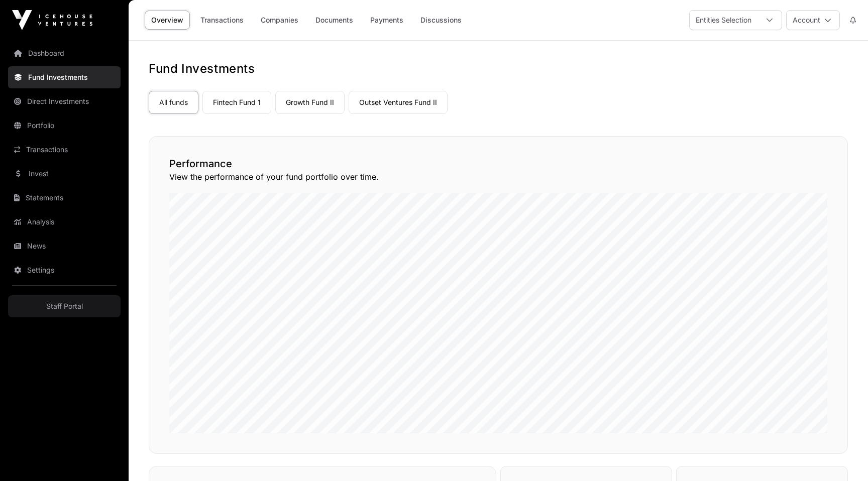 The height and width of the screenshot is (481, 868). What do you see at coordinates (64, 270) in the screenshot?
I see `a: Settings` at bounding box center [64, 270].